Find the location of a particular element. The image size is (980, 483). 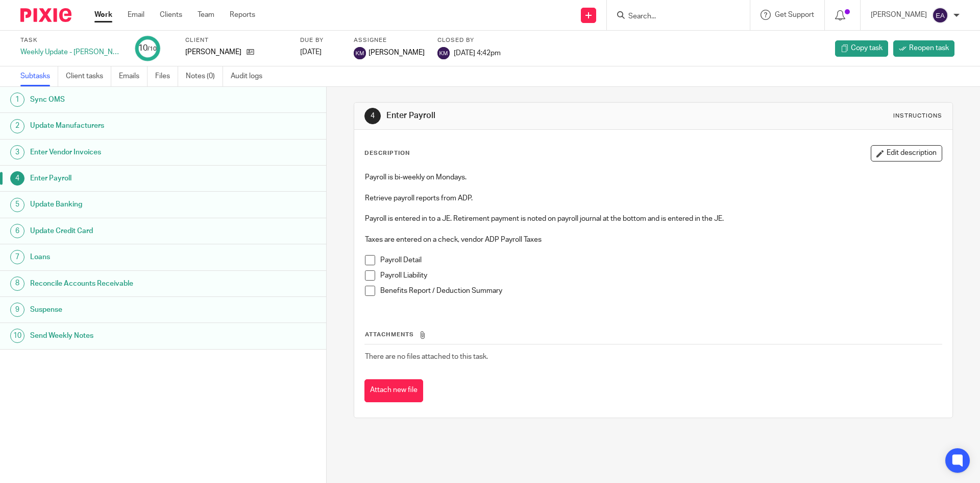

label: Closed by is located at coordinates (470, 40).